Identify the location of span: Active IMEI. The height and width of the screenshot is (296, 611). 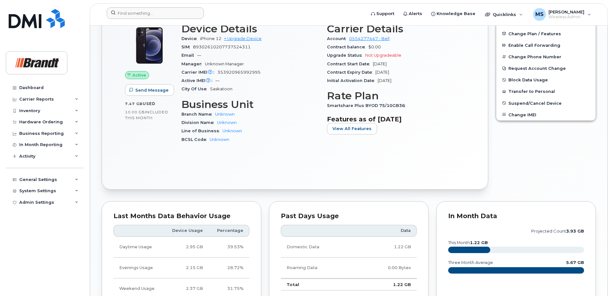
(198, 80).